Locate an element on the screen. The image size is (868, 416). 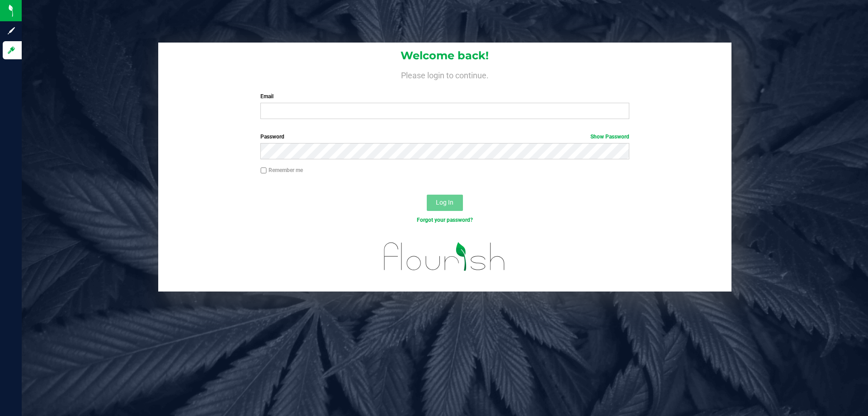
label: Email is located at coordinates (445, 96).